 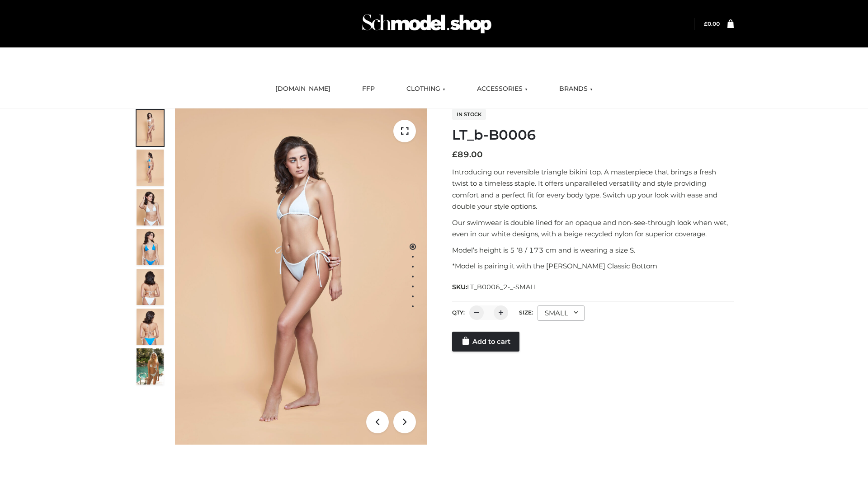 I want to click on img: ArielClassicBikiniTop_CloudNine_AzureSky_OW114ECO_7-scaled.jpg, so click(x=150, y=287).